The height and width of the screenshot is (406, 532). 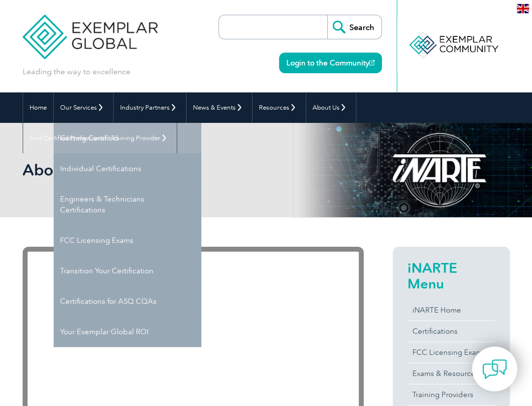 I want to click on h2: About iNARTE, so click(x=193, y=170).